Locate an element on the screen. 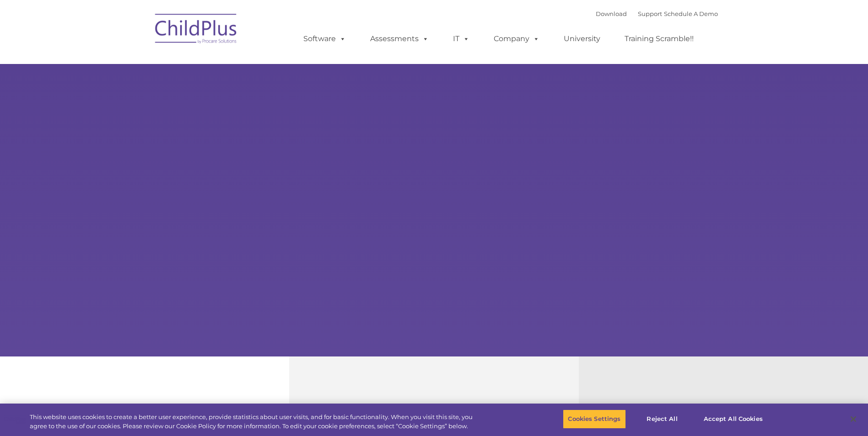 This screenshot has height=436, width=868. img: ChildPlus by Procare Solutions is located at coordinates (197, 30).